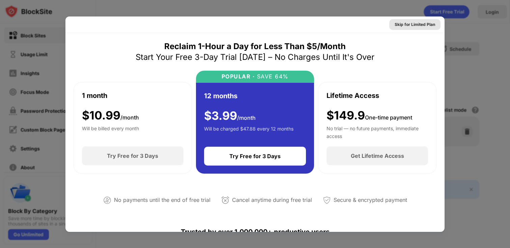 The height and width of the screenshot is (248, 510). What do you see at coordinates (272, 200) in the screenshot?
I see `div: Cancel anytime during free trial` at bounding box center [272, 200].